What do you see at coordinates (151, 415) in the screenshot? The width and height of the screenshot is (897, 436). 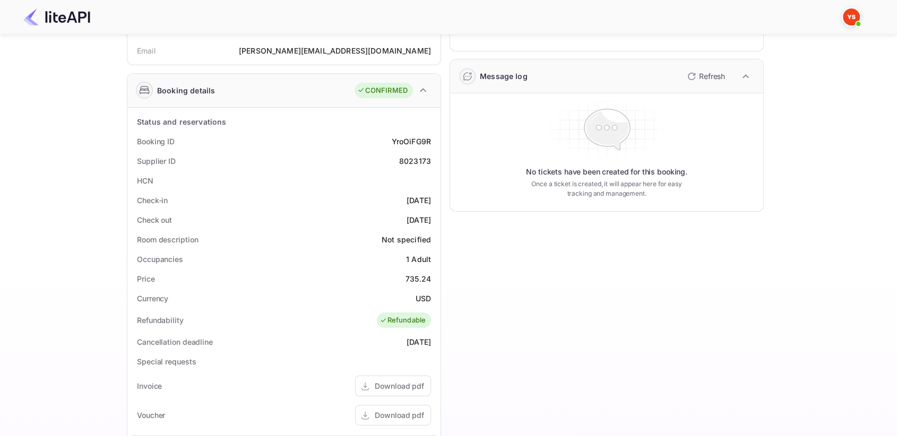 I see `div: Voucher` at bounding box center [151, 415].